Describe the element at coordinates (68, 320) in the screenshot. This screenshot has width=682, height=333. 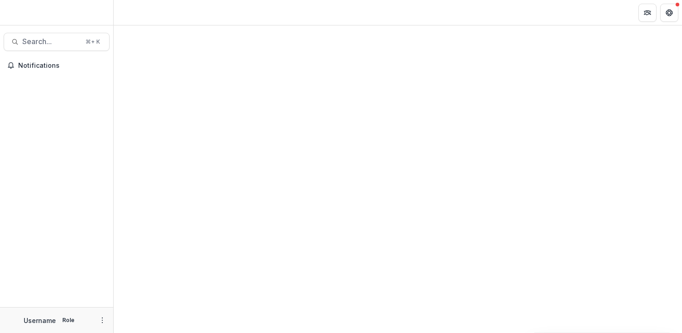
I see `p: Role` at that location.